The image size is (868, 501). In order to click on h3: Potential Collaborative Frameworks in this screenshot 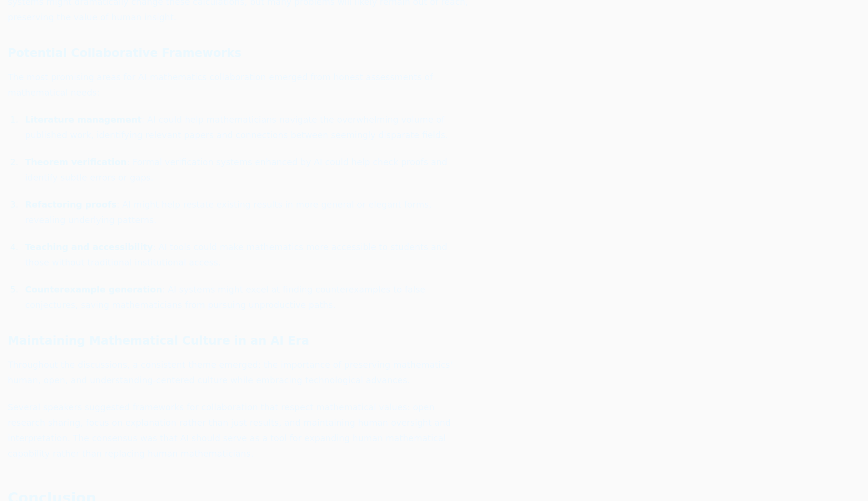, I will do `click(239, 53)`.